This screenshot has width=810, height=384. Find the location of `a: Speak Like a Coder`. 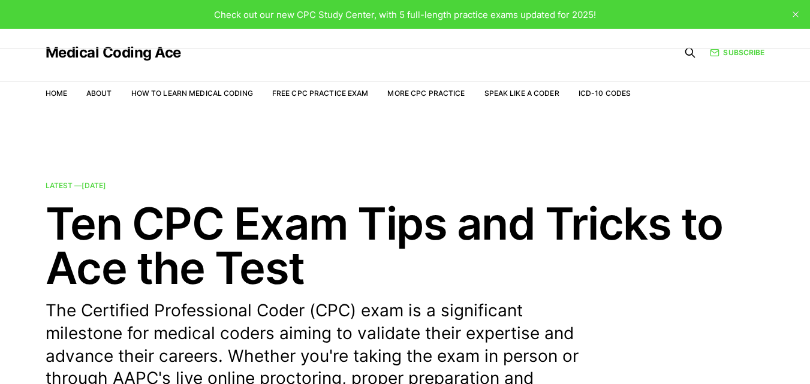

a: Speak Like a Coder is located at coordinates (521, 93).